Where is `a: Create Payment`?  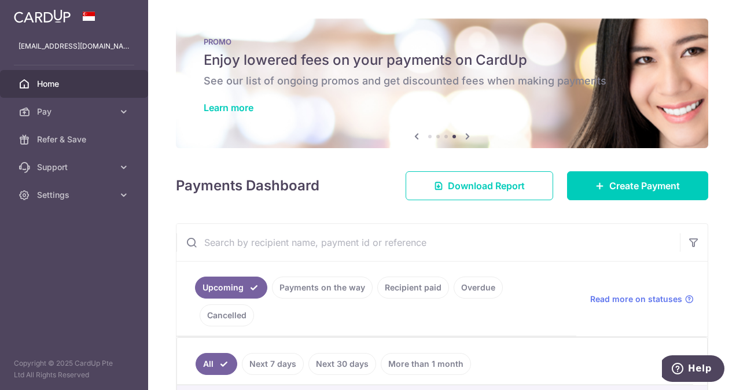 a: Create Payment is located at coordinates (638, 186).